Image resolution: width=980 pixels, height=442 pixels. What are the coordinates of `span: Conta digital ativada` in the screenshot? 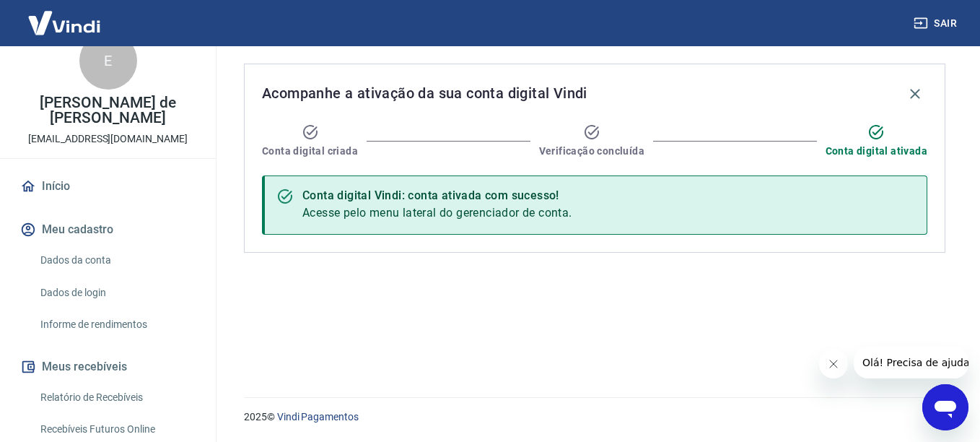 It's located at (876, 151).